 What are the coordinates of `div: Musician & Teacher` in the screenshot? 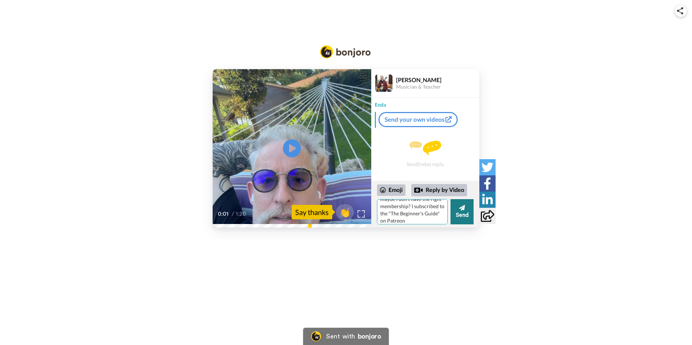 It's located at (438, 87).